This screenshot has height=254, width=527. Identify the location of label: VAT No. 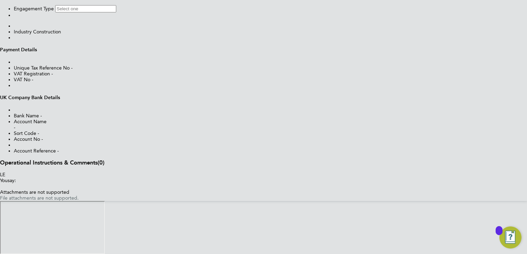
(22, 80).